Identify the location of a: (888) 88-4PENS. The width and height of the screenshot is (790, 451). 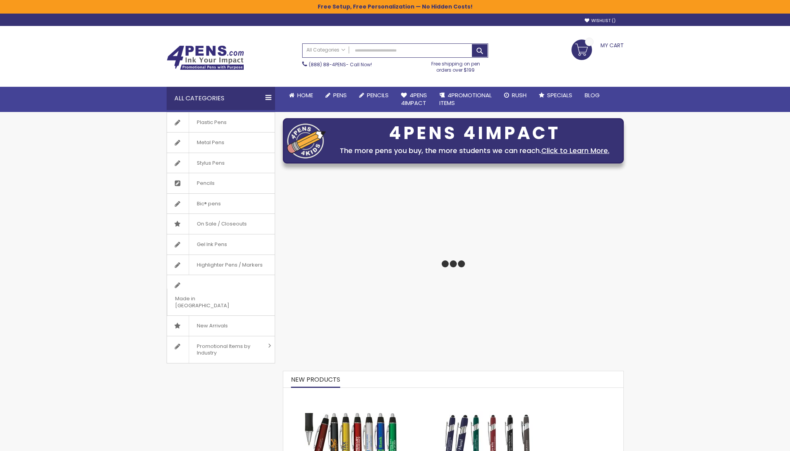
(327, 64).